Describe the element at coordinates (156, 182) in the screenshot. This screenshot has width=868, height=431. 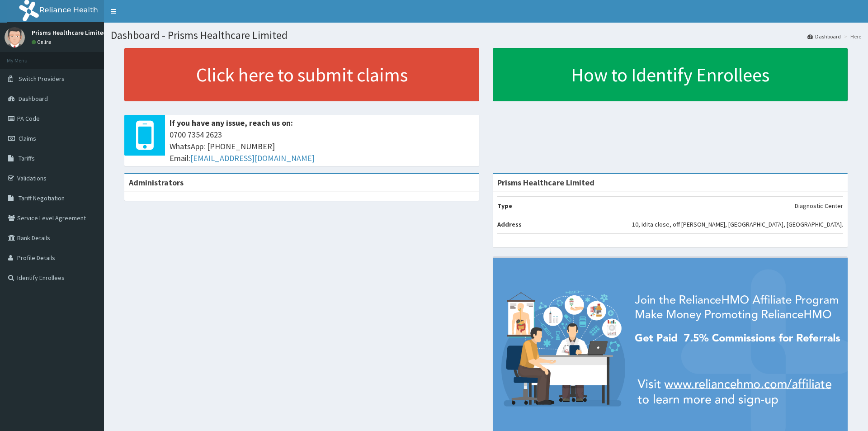
I see `b: Administrators` at that location.